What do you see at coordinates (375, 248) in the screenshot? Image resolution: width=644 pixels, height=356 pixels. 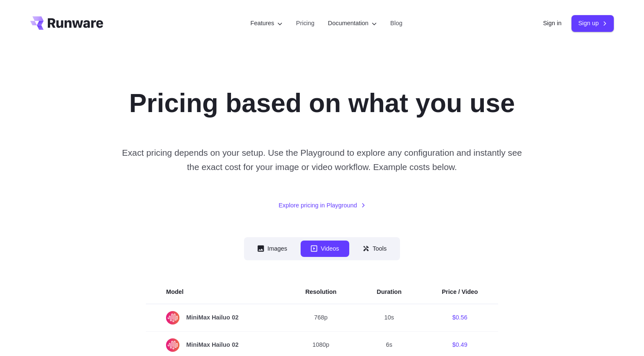 I see `button: Tools` at bounding box center [375, 248].